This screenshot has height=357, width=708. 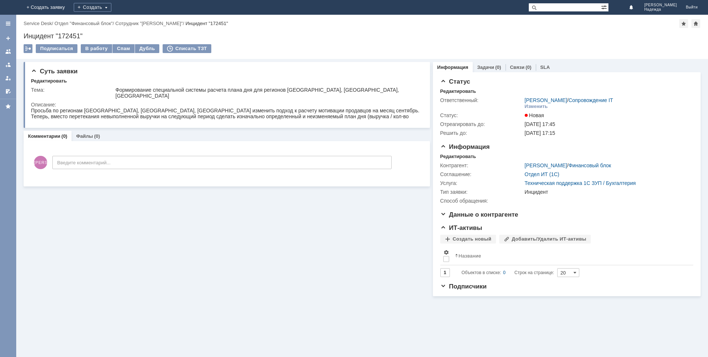 I want to click on a: Service Desk, so click(x=38, y=23).